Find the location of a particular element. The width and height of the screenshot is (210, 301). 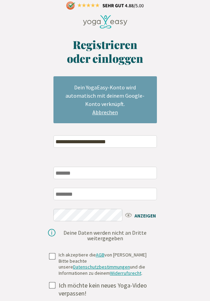

a: Widerrufsrecht is located at coordinates (125, 273).